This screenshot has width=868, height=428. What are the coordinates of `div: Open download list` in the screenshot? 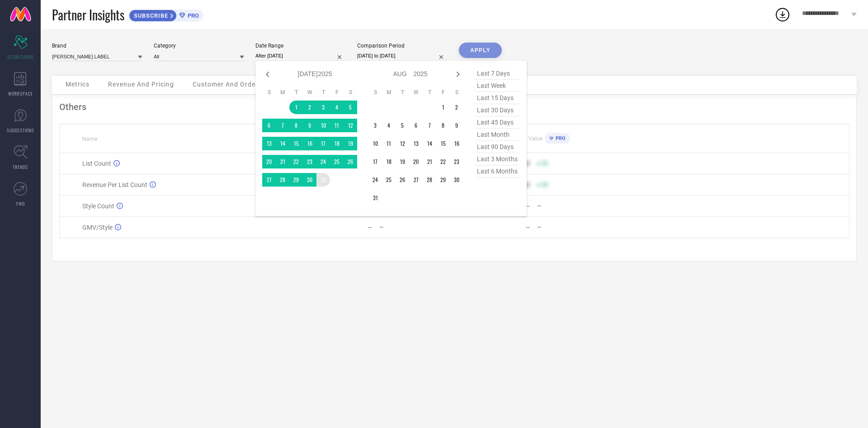 It's located at (782, 15).